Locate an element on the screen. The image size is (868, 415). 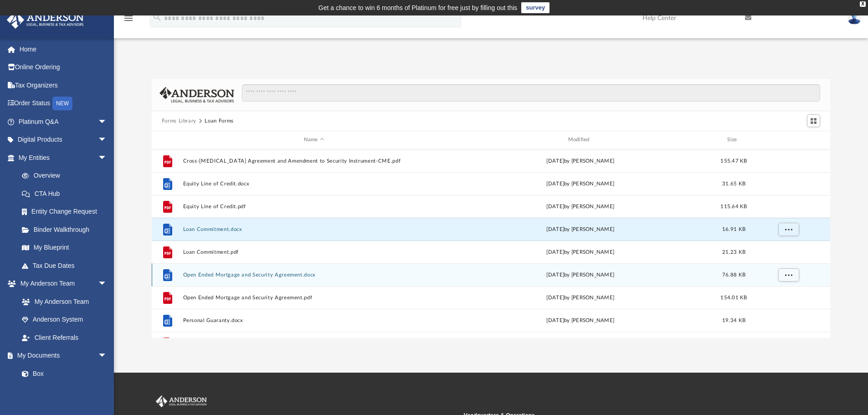
a: Online Ordering is located at coordinates (63, 67).